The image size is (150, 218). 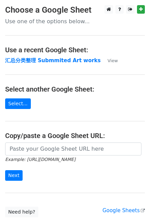 I want to click on a: Select..., so click(x=18, y=104).